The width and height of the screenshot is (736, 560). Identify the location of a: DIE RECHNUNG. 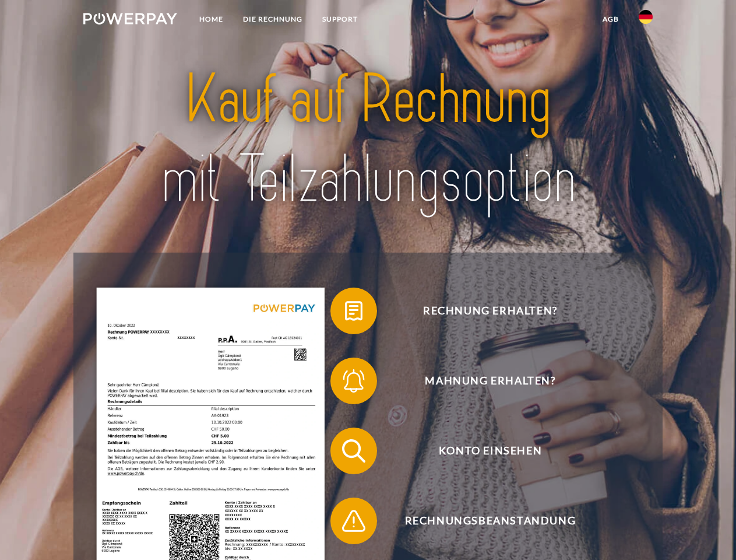
(273, 20).